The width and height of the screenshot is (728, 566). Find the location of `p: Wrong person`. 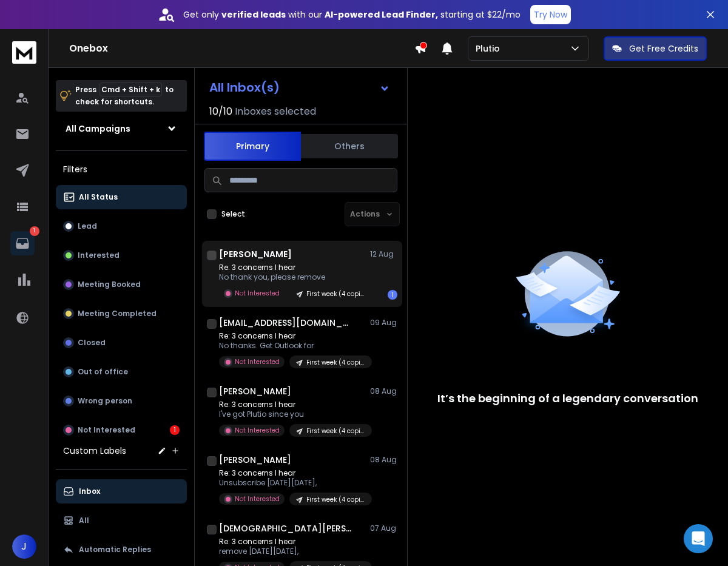

p: Wrong person is located at coordinates (105, 401).